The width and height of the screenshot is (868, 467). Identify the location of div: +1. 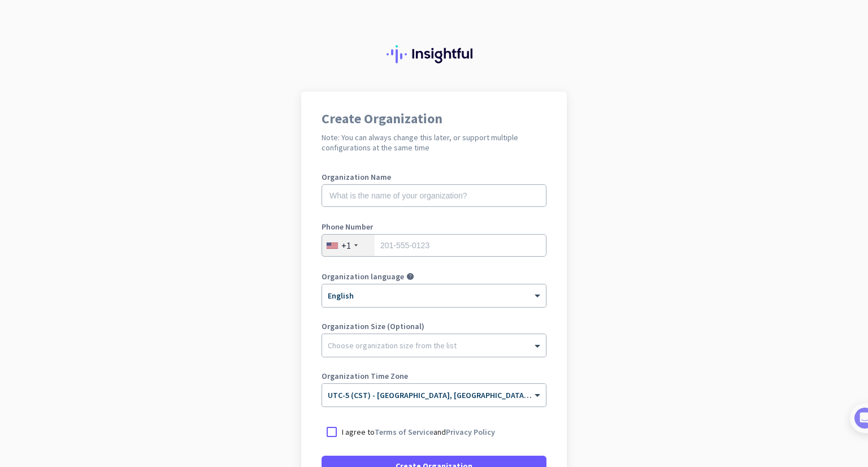
(346, 246).